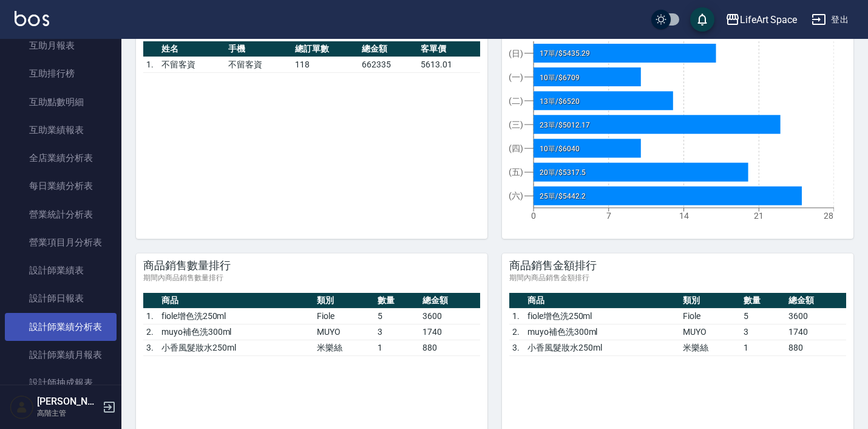 The width and height of the screenshot is (868, 429). Describe the element at coordinates (829, 215) in the screenshot. I see `tspan: 28` at that location.